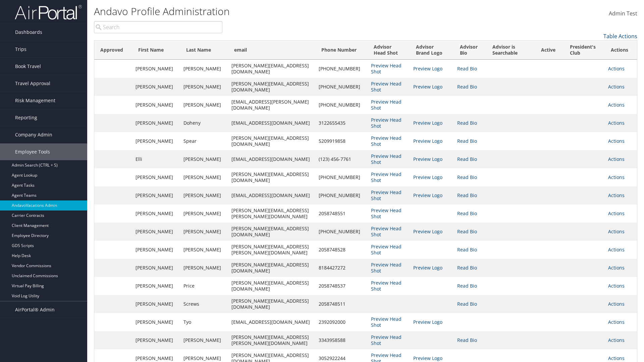  Describe the element at coordinates (21, 49) in the screenshot. I see `span: Trips` at that location.